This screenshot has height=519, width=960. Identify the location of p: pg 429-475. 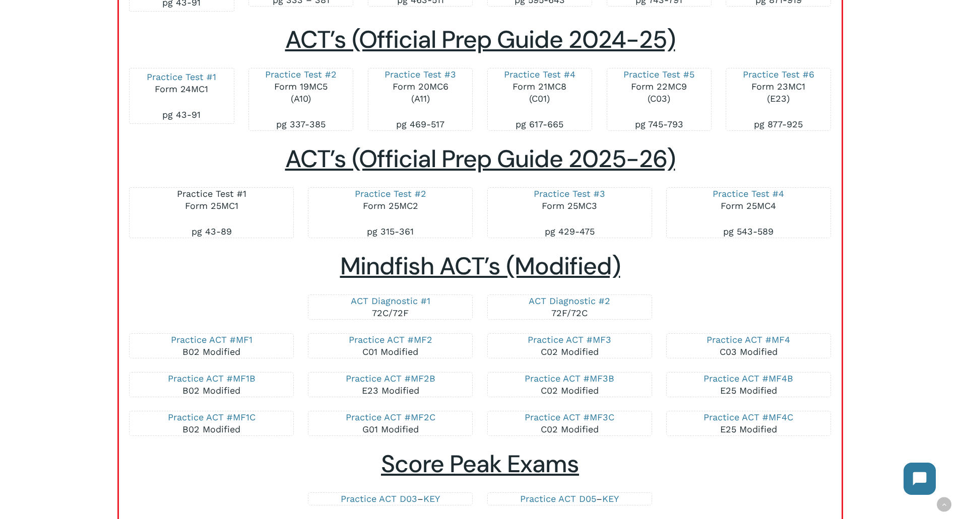
(569, 232).